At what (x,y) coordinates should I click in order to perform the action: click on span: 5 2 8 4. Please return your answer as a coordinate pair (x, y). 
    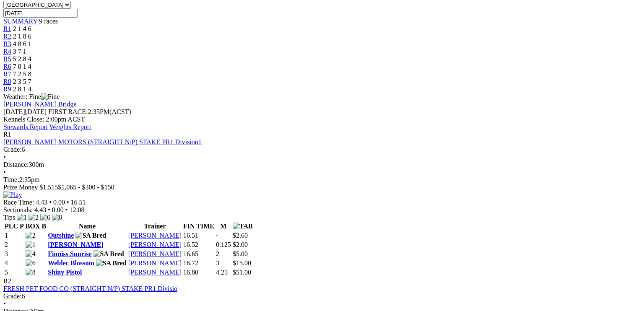
    Looking at the image, I should click on (22, 59).